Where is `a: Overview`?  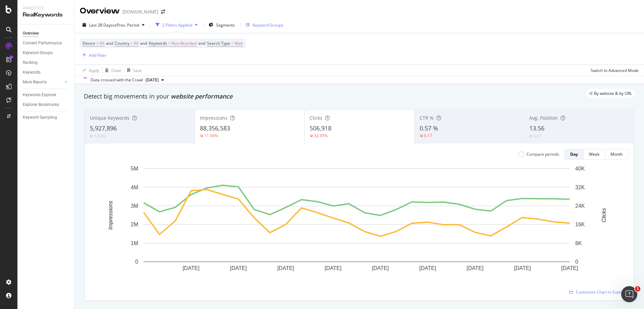
a: Overview is located at coordinates (46, 33).